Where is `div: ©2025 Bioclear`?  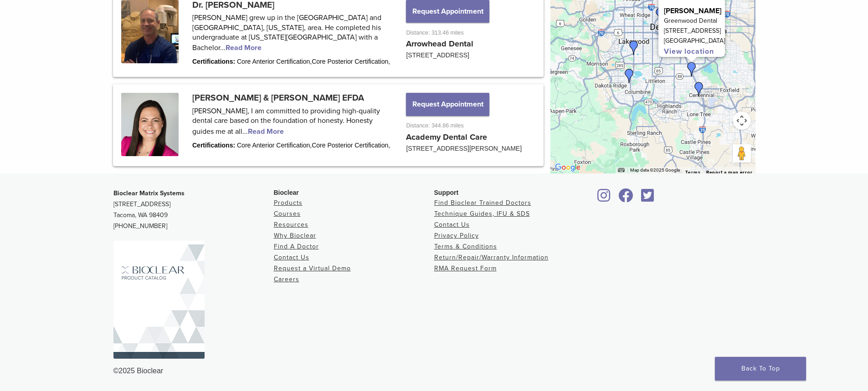
div: ©2025 Bioclear is located at coordinates (434, 371).